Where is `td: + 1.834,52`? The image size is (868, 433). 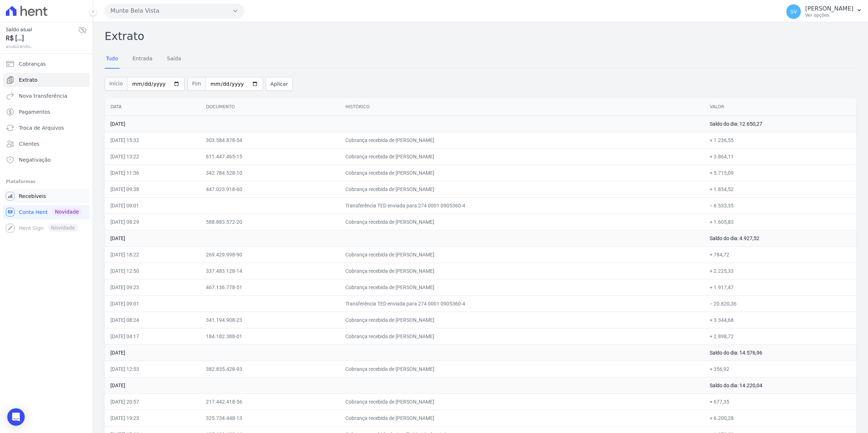 td: + 1.834,52 is located at coordinates (779, 189).